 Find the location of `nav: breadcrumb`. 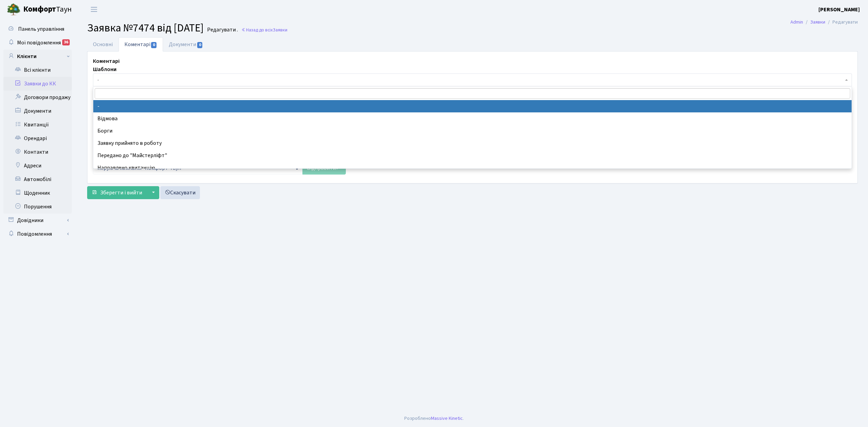

nav: breadcrumb is located at coordinates (823, 22).